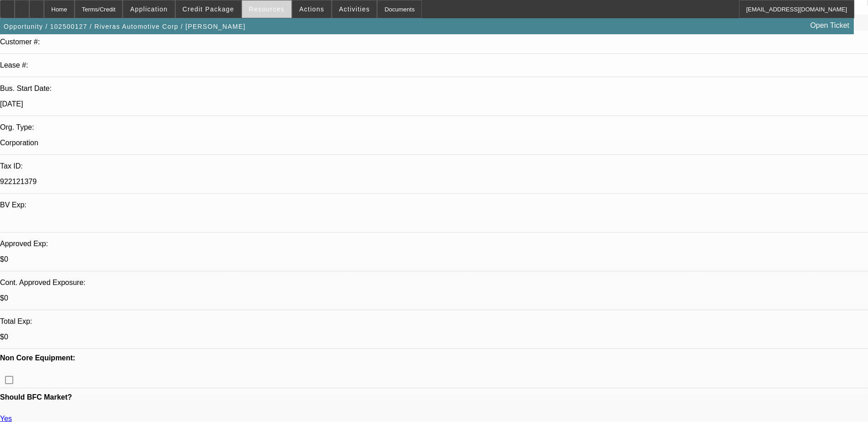 Image resolution: width=868 pixels, height=422 pixels. Describe the element at coordinates (355, 10) in the screenshot. I see `span: Activities` at that location.